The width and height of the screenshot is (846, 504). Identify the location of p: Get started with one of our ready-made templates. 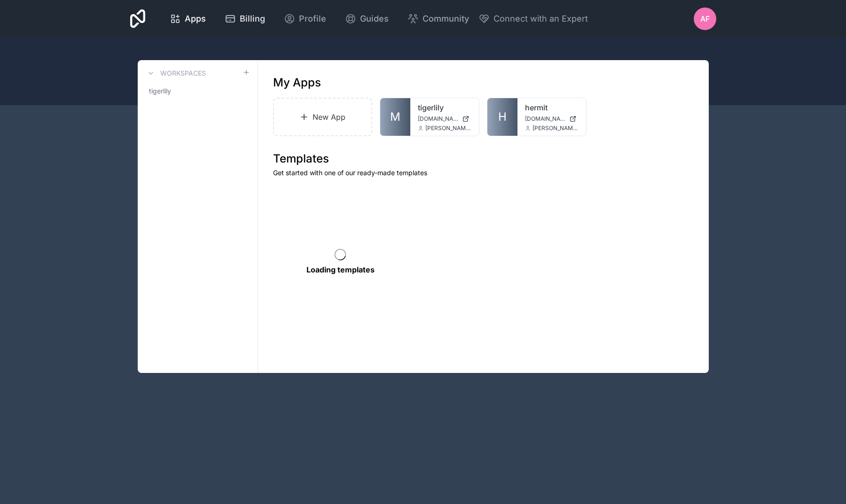
(484, 173).